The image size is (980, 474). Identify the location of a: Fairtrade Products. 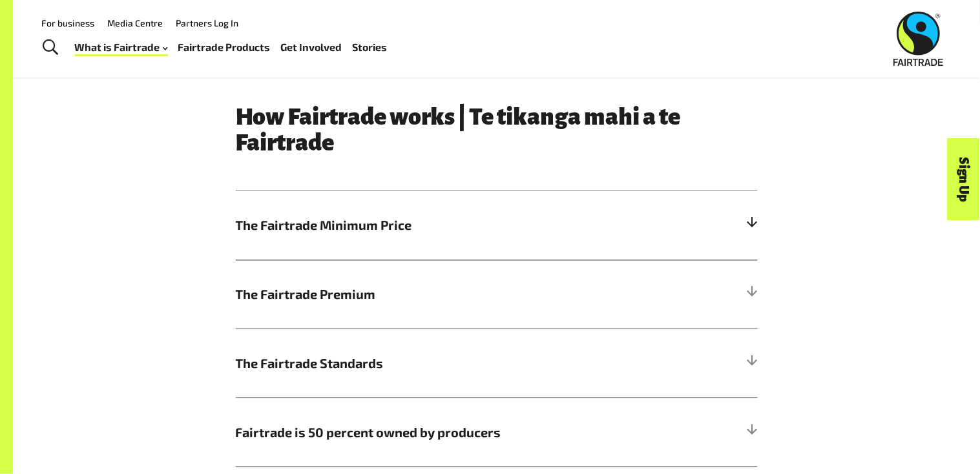
(224, 47).